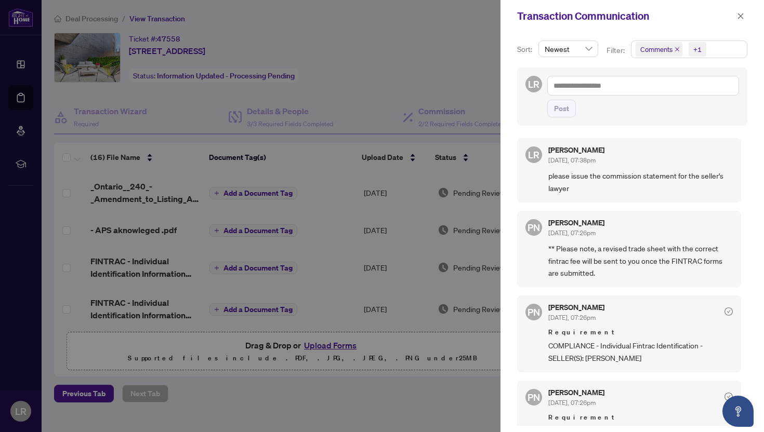  What do you see at coordinates (616, 50) in the screenshot?
I see `p: Filter:` at bounding box center [616, 50].